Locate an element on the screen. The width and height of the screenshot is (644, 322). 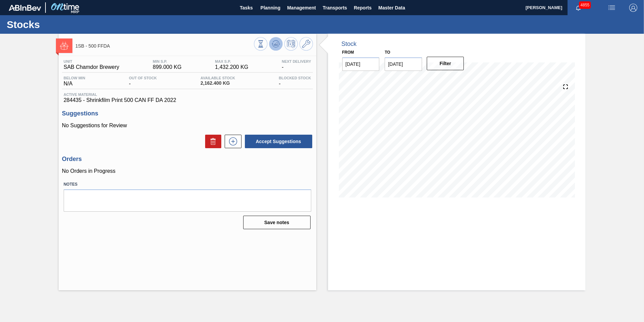
span: Master Data is located at coordinates (391, 8).